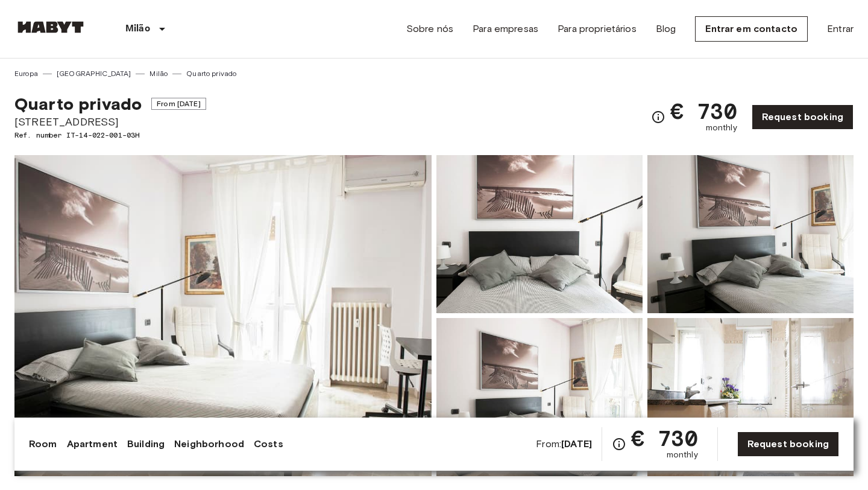  Describe the element at coordinates (145, 444) in the screenshot. I see `a: Building` at that location.